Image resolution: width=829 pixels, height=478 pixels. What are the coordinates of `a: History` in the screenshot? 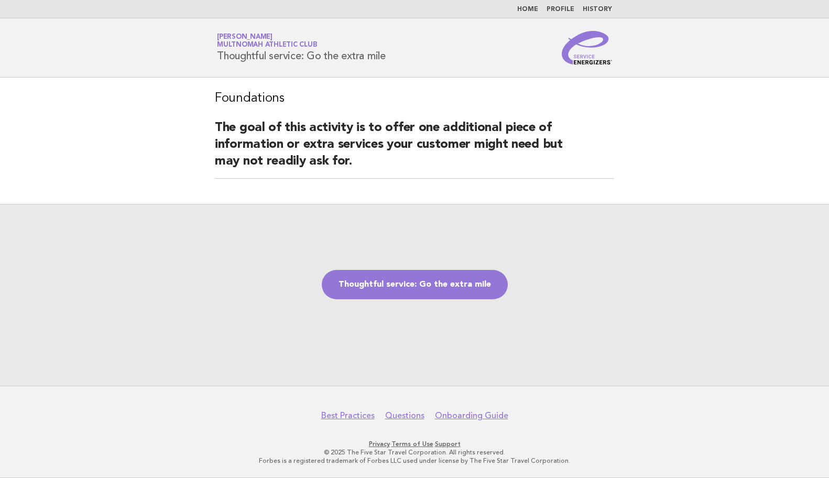 It's located at (598, 9).